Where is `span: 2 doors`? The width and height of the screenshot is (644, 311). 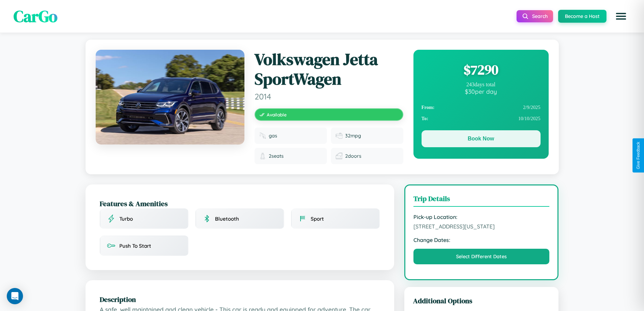
span: 2 doors is located at coordinates (353, 156).